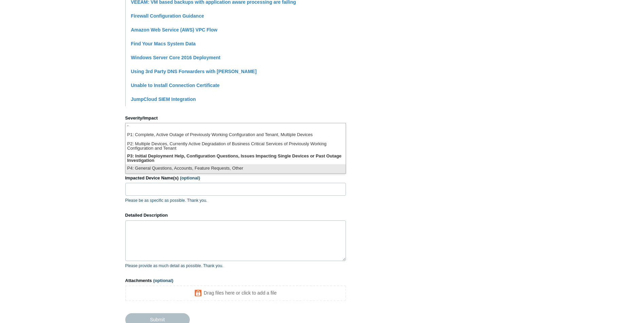  Describe the element at coordinates (236, 169) in the screenshot. I see `li: P4: General Questions, Accounts, Feature Requests, Other` at that location.